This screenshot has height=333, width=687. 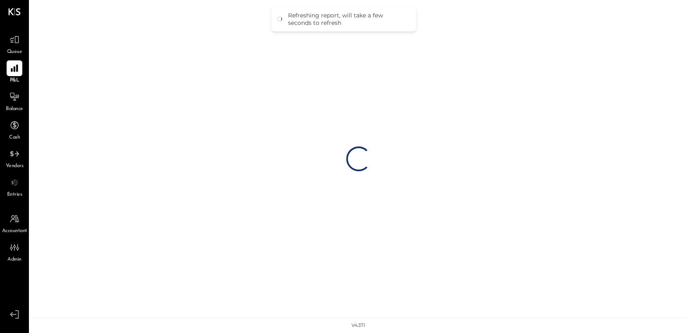 I want to click on a: Balance, so click(x=14, y=101).